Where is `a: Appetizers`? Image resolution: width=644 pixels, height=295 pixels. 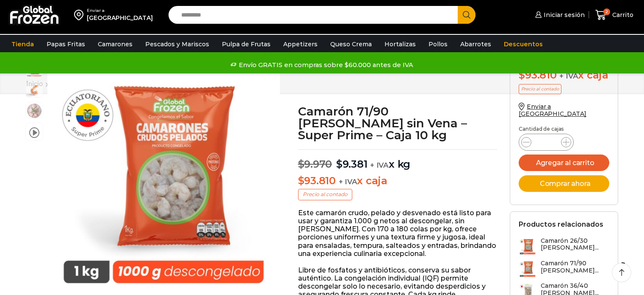 a: Appetizers is located at coordinates (300, 44).